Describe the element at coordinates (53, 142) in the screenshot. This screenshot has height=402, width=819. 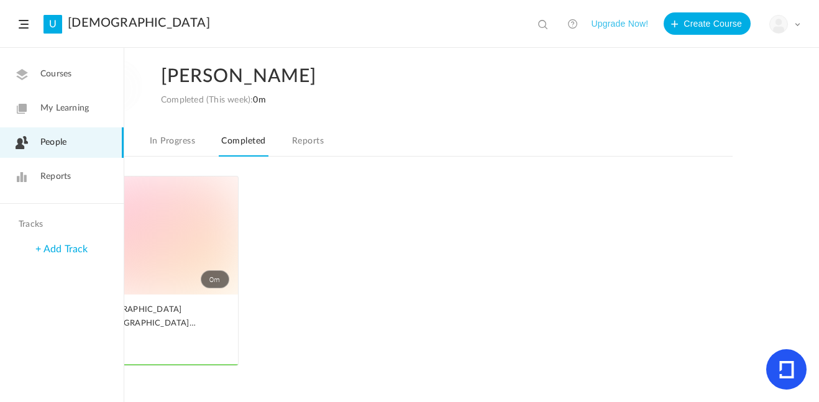
I see `span: People` at that location.